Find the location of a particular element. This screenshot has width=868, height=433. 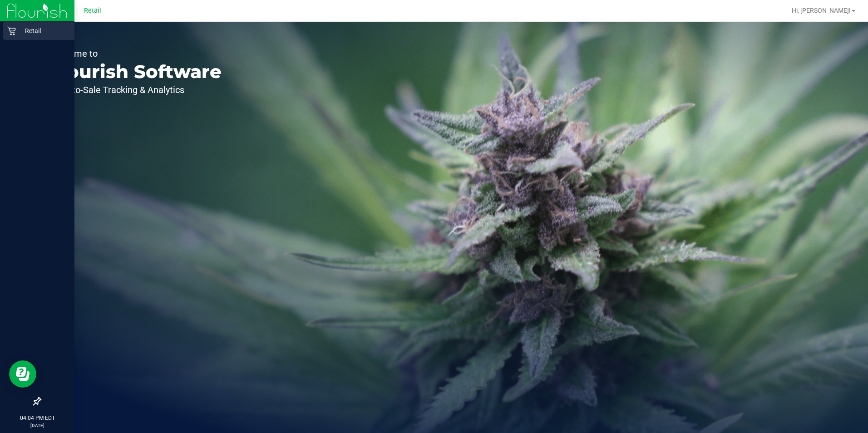

p: Flourish Software is located at coordinates (136, 72).